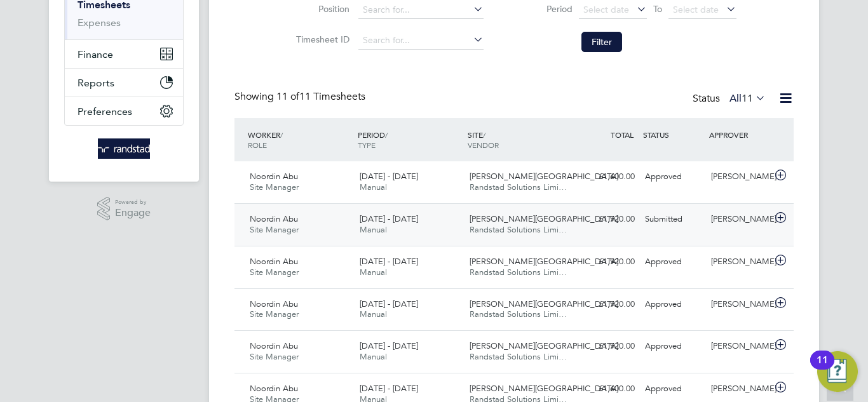 The width and height of the screenshot is (868, 402). I want to click on span: Engage, so click(133, 213).